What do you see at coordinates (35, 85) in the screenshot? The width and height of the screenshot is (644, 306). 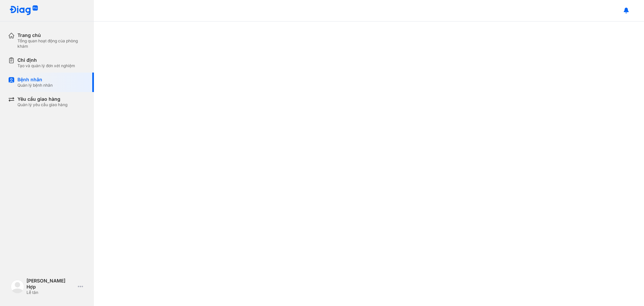 I see `div: Quản lý bệnh nhân` at bounding box center [35, 85].